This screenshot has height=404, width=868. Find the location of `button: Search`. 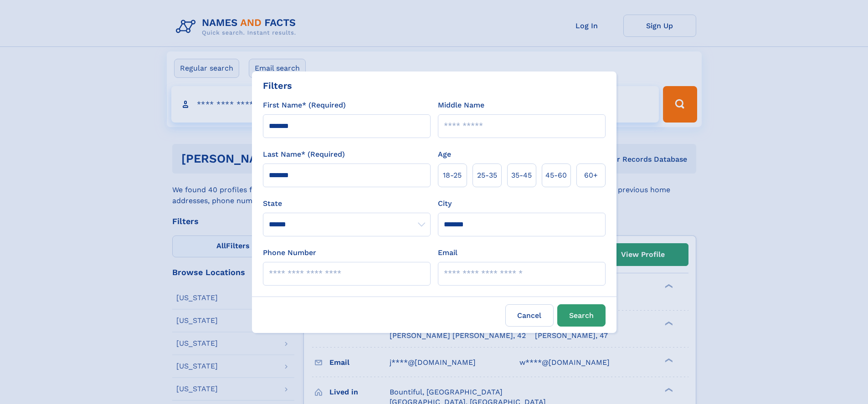

button: Search is located at coordinates (581, 315).